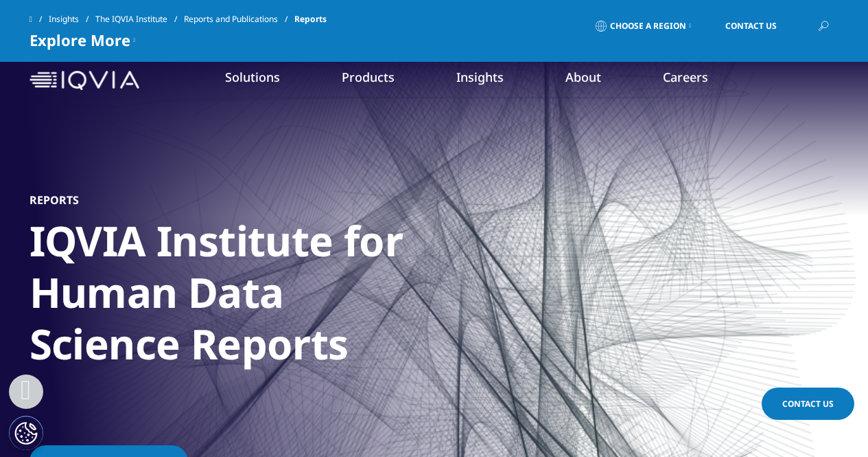  Describe the element at coordinates (492, 80) in the screenshot. I see `nav: Primary` at that location.